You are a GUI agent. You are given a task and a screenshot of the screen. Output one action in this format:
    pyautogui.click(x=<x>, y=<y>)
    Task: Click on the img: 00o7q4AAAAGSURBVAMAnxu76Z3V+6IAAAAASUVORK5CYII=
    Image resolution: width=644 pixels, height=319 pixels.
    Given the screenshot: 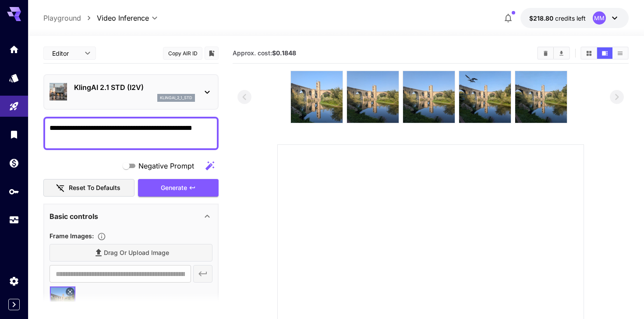 What is the action you would take?
    pyautogui.click(x=373, y=97)
    